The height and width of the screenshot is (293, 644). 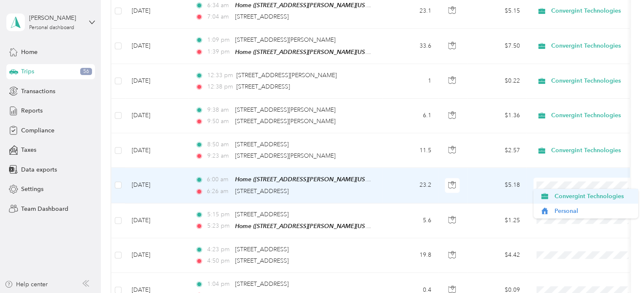 I want to click on td: $2.57, so click(x=497, y=151).